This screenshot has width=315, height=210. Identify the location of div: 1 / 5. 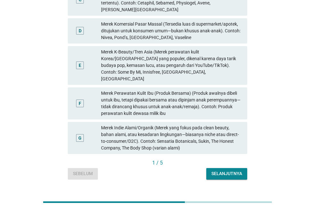
(157, 163).